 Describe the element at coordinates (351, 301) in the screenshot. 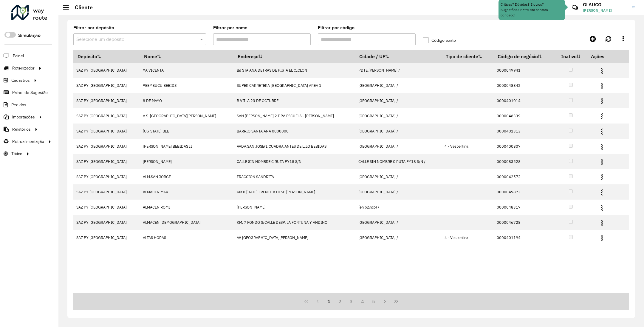

I see `button: 3` at that location.